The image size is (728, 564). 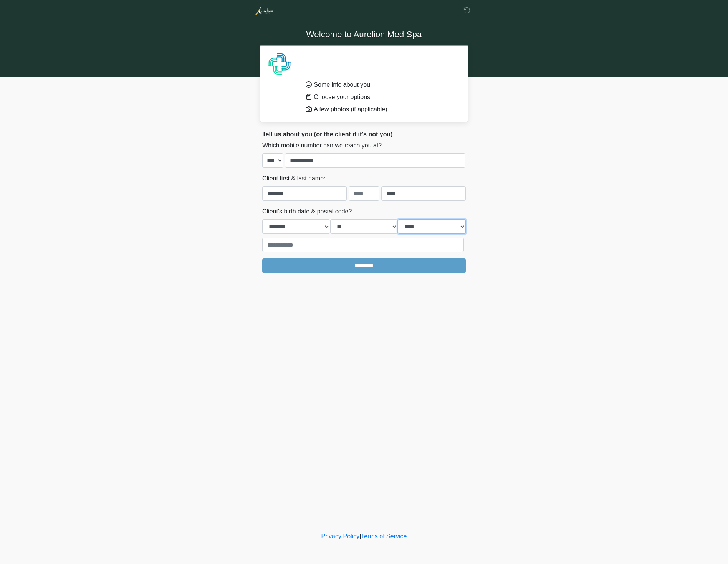 I want to click on a: Terms of Service, so click(x=383, y=536).